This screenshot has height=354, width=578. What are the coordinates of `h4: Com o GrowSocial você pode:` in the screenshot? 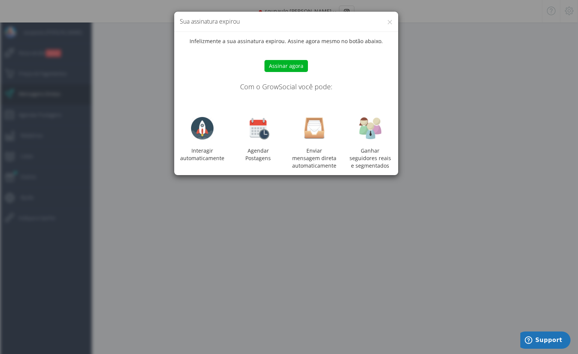 It's located at (286, 87).